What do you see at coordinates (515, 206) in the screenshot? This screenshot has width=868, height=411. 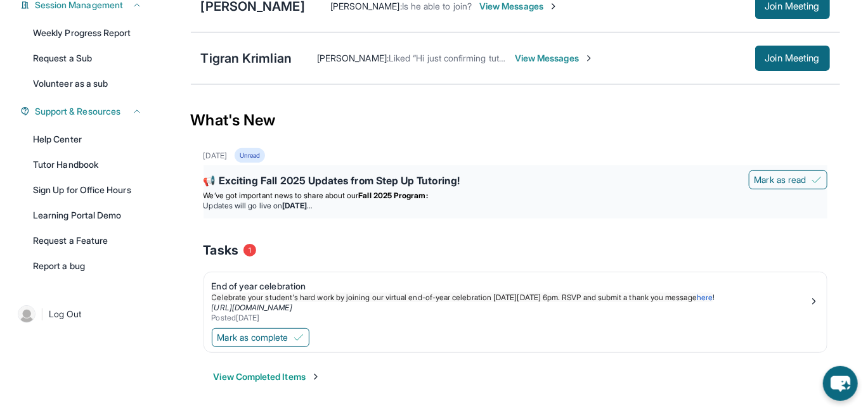 I see `li: Updates will go live on` at bounding box center [515, 206].